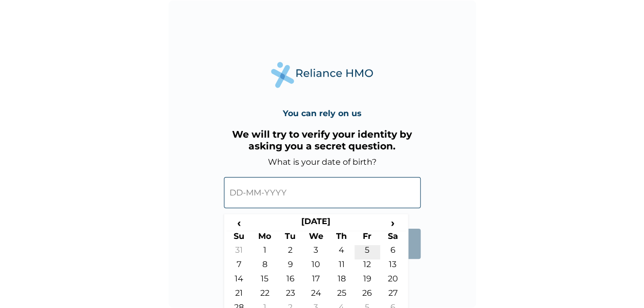  What do you see at coordinates (265, 253) in the screenshot?
I see `td: 1` at bounding box center [265, 253].